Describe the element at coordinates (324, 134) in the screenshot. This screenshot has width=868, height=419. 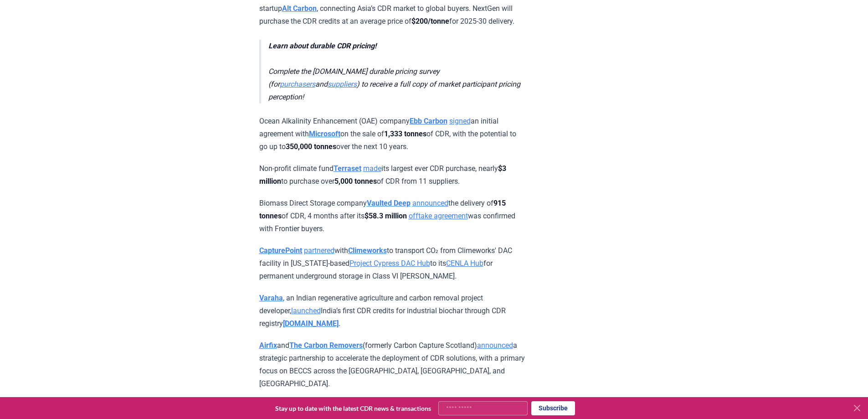
I see `a: Microsoft` at that location.